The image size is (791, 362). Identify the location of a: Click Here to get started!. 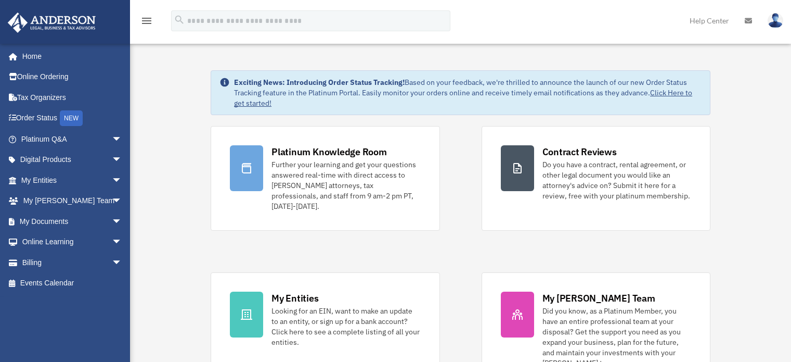
(463, 98).